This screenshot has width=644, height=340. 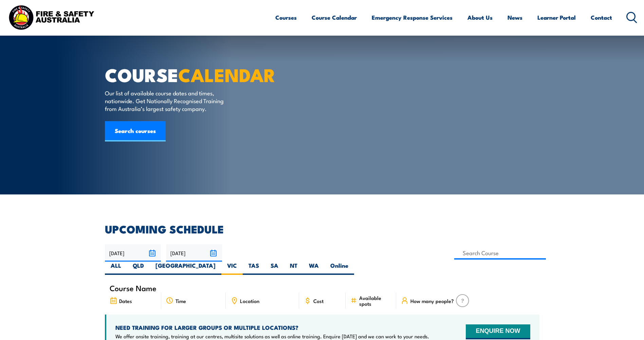 I want to click on input: Search Course, so click(x=500, y=253).